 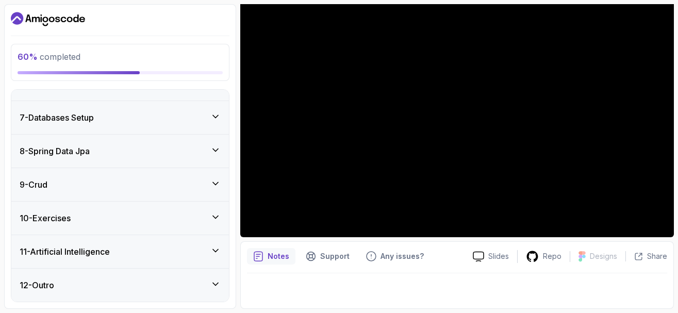 I want to click on p: Designs, so click(x=603, y=256).